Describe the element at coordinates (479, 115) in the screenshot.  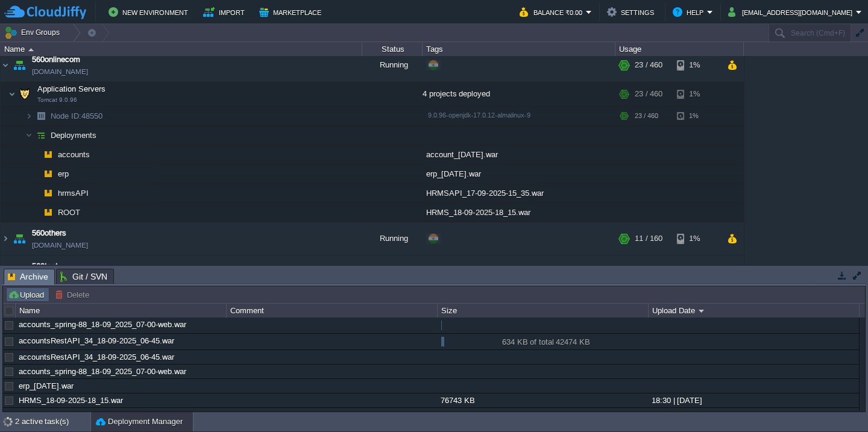
I see `span: 9.0.96-openjdk-17.0.12-almalinux-9` at that location.